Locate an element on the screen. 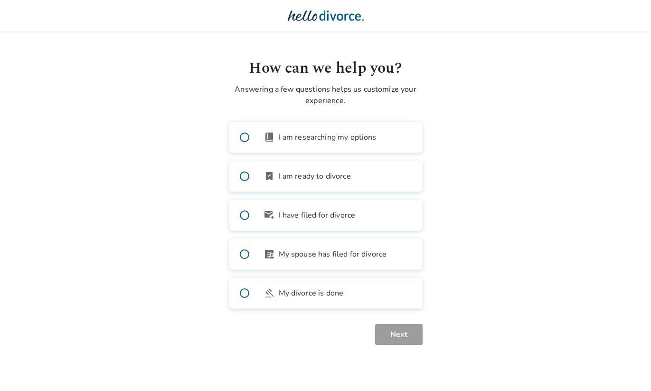 The height and width of the screenshot is (391, 651). span: outgoing_mail is located at coordinates (269, 215).